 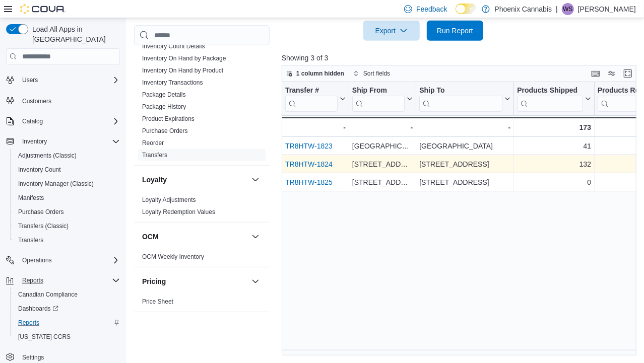 What do you see at coordinates (568, 9) in the screenshot?
I see `div: Waeel Sattouf` at bounding box center [568, 9].